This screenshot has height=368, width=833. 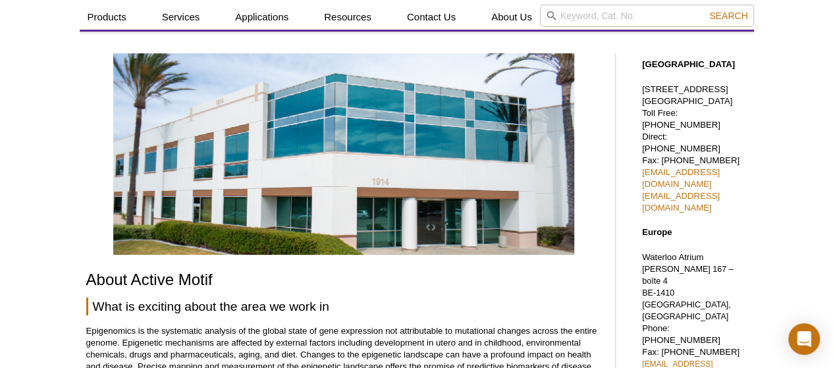 What do you see at coordinates (107, 17) in the screenshot?
I see `a: Products` at bounding box center [107, 17].